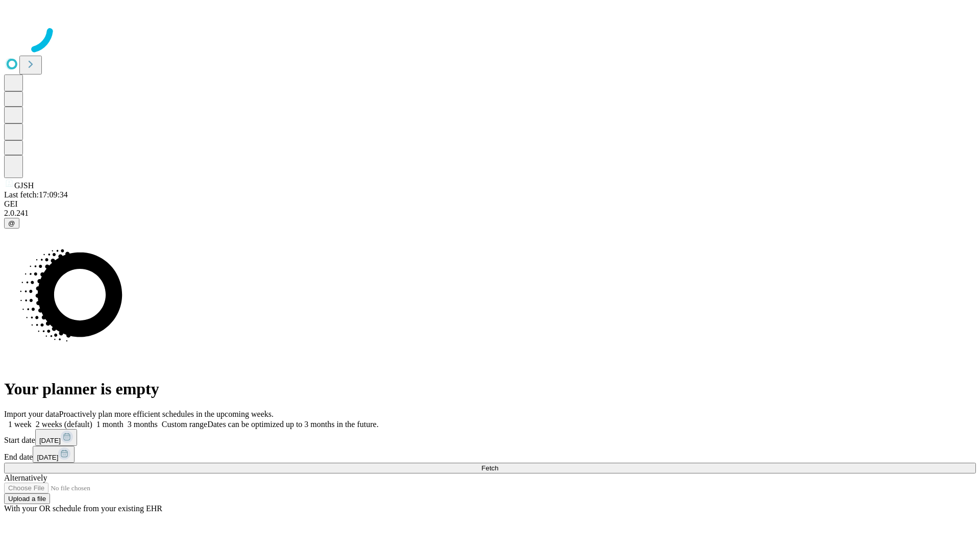 The width and height of the screenshot is (980, 551). What do you see at coordinates (490, 204) in the screenshot?
I see `div: GEI` at bounding box center [490, 204].